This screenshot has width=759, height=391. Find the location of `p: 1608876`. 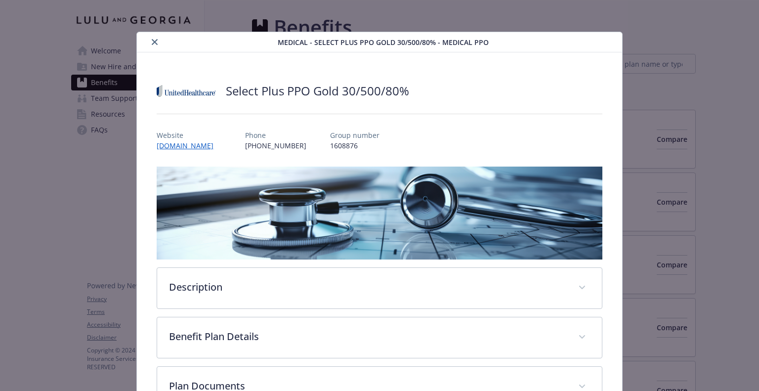

p: 1608876 is located at coordinates (355, 145).